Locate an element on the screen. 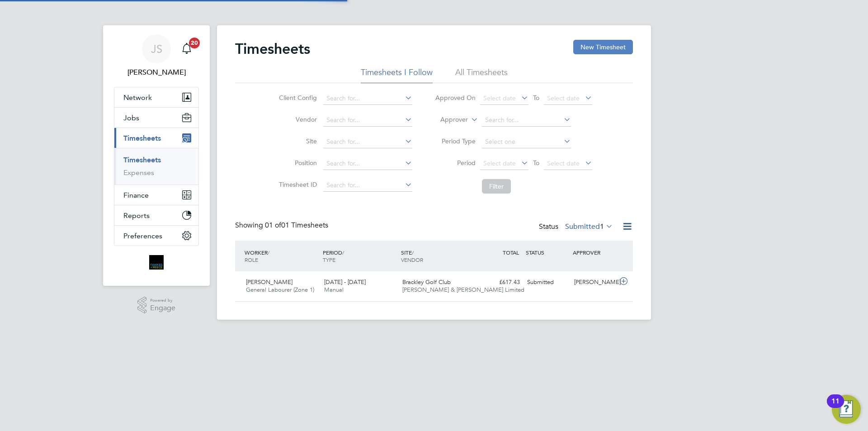 This screenshot has width=868, height=431. img: bromak-logo-retina.png is located at coordinates (157, 262).